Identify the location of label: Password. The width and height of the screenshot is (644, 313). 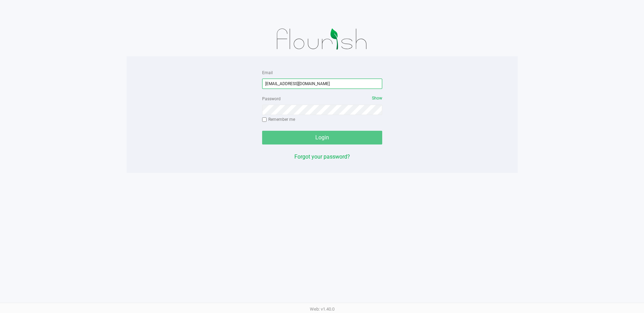
(271, 99).